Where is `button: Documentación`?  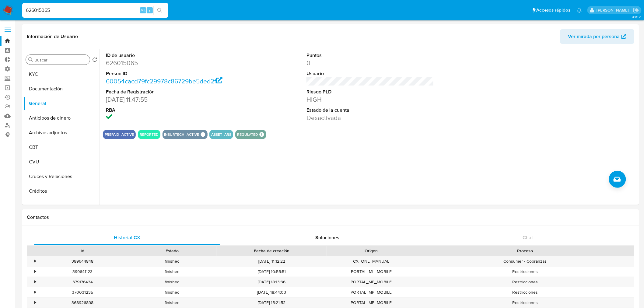
button: Documentación is located at coordinates (61, 89).